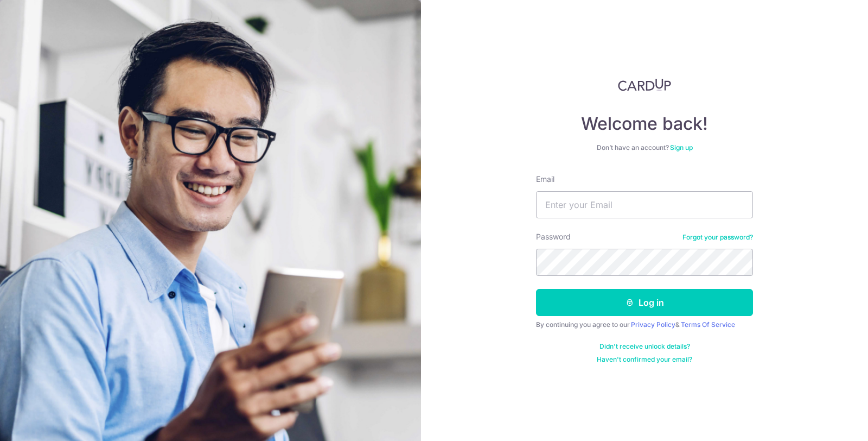 The image size is (868, 441). I want to click on div: Don’t have an account?, so click(644, 147).